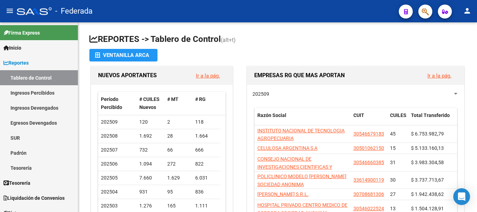 This screenshot has width=477, height=212. Describe the element at coordinates (398, 115) in the screenshot. I see `span: CUILES` at that location.